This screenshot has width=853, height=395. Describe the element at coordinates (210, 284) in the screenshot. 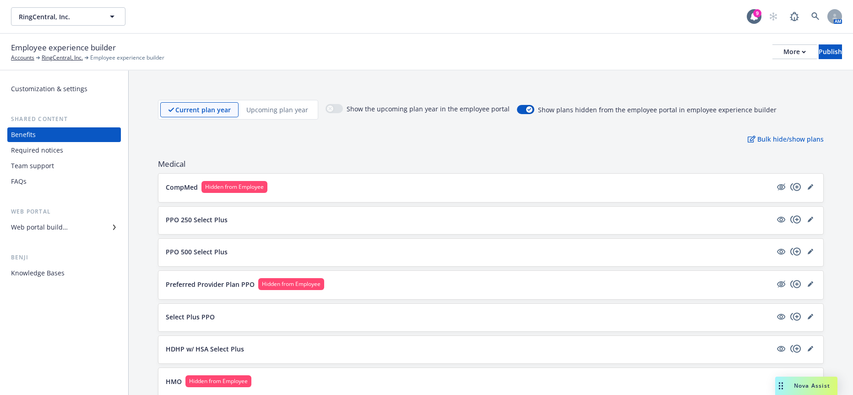

I see `p: Preferred Provider Plan PPO` at that location.